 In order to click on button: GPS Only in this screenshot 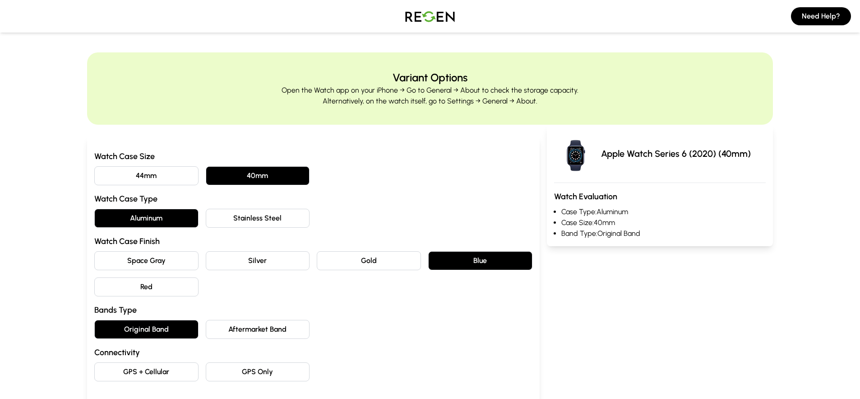, I will do `click(258, 372)`.